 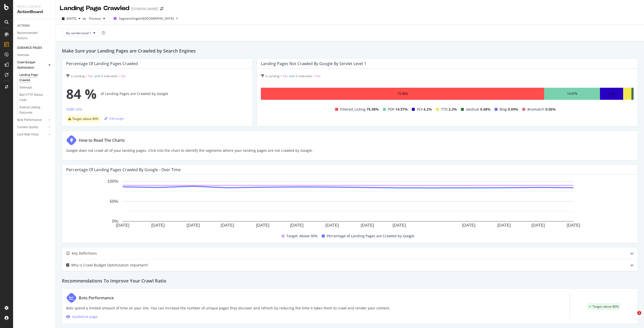 I want to click on text: 100%, so click(x=113, y=182).